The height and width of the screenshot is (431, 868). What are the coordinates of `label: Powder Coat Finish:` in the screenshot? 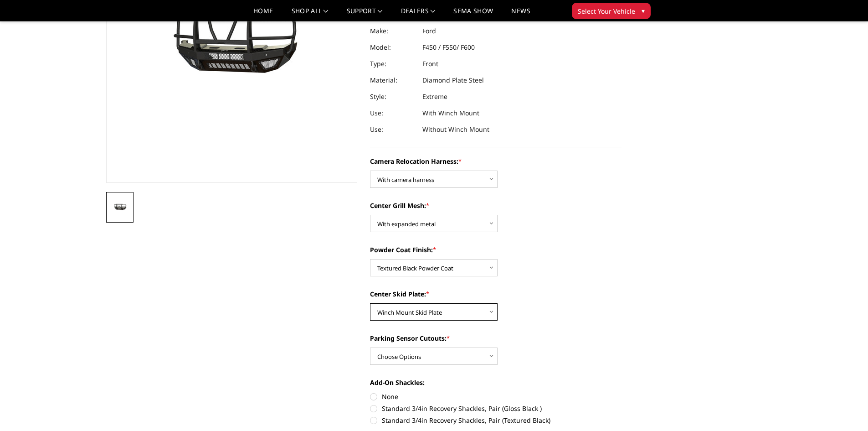 It's located at (496, 249).